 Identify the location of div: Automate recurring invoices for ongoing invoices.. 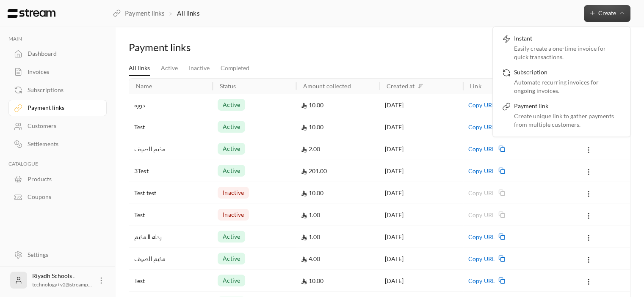
(568, 87).